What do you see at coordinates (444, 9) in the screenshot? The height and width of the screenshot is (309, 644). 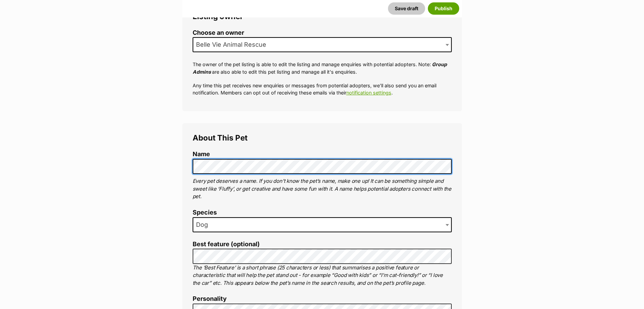 I see `button: Publish` at bounding box center [444, 9].